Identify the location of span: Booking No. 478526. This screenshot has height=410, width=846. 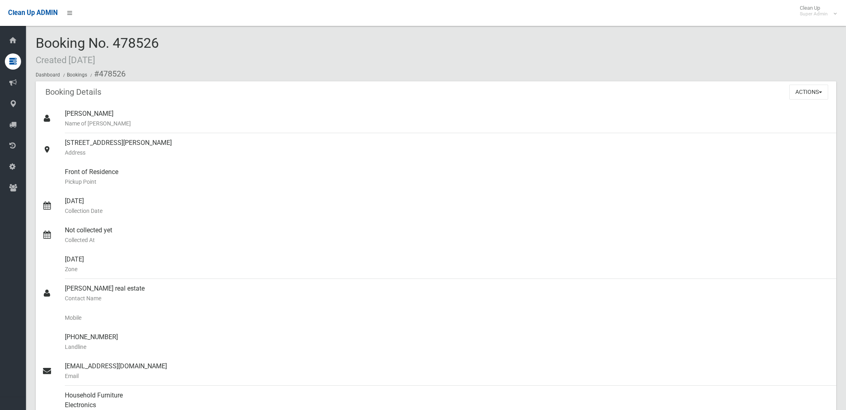
(97, 51).